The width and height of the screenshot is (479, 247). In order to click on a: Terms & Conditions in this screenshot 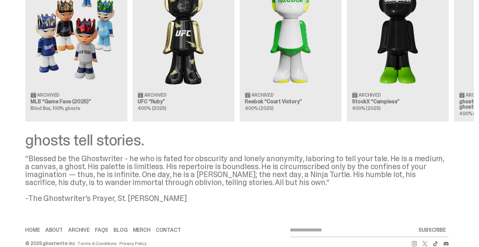, I will do `click(97, 243)`.